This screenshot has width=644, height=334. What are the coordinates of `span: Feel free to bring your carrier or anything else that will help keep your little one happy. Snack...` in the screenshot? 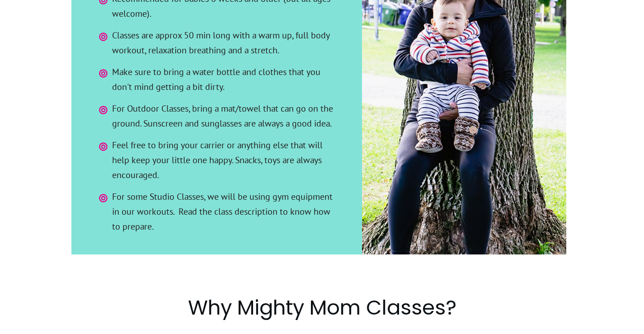 It's located at (226, 160).